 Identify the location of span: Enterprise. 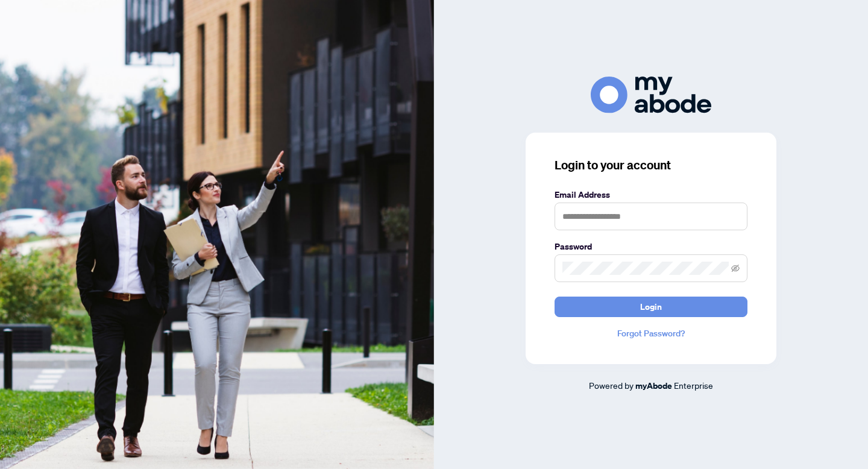
(693, 385).